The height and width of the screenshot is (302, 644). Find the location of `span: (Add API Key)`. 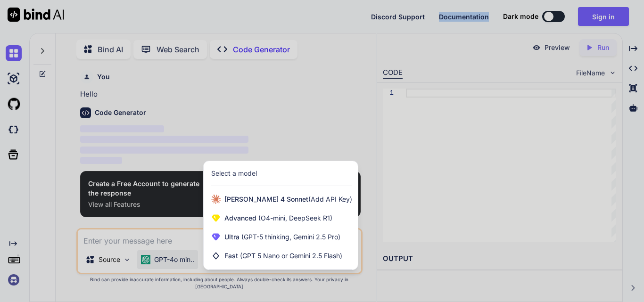

span: (Add API Key) is located at coordinates (330, 199).